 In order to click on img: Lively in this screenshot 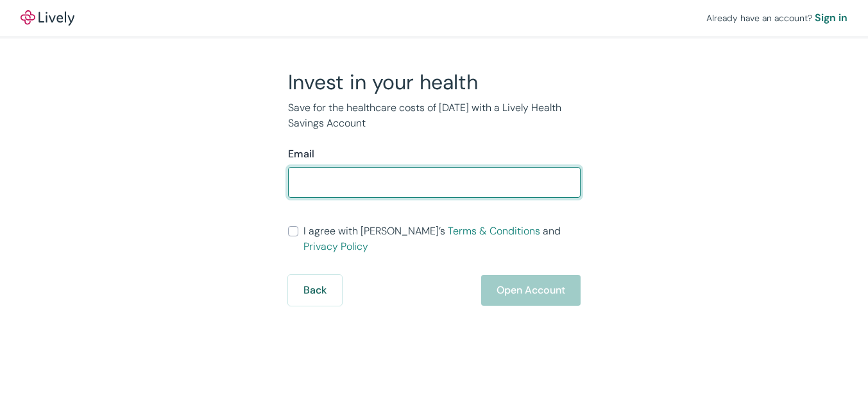, I will do `click(47, 18)`.